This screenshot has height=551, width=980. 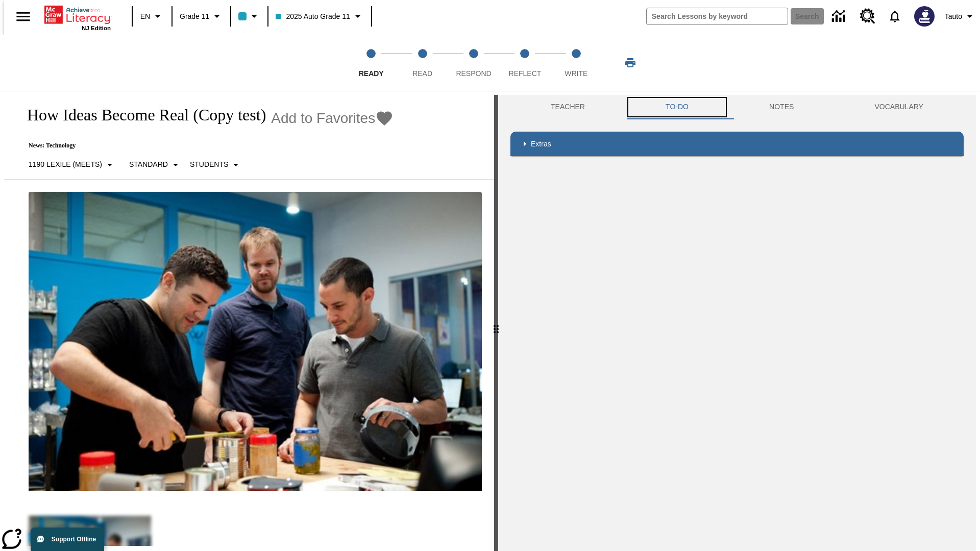 What do you see at coordinates (630, 63) in the screenshot?
I see `button: Print` at bounding box center [630, 63].